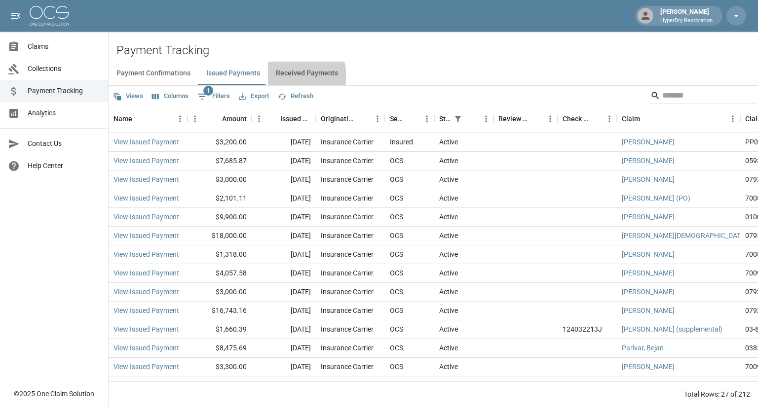 The image size is (758, 407). What do you see at coordinates (220, 349) in the screenshot?
I see `div: $8,475.69` at bounding box center [220, 349].